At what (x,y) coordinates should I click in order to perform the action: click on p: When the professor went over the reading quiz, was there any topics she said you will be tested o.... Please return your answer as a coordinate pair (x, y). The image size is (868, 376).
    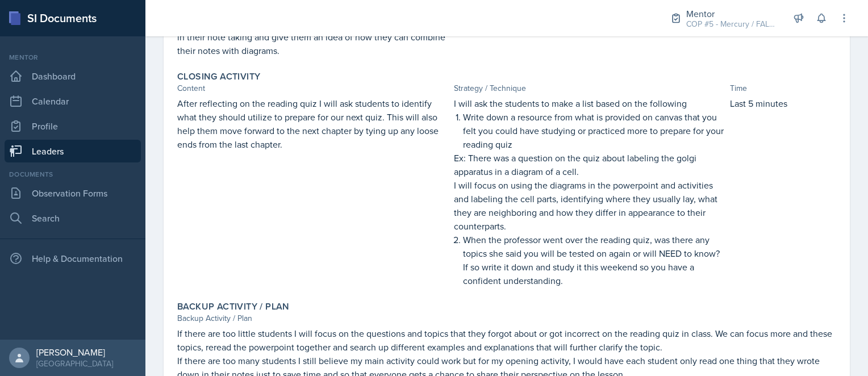
    Looking at the image, I should click on (594, 260).